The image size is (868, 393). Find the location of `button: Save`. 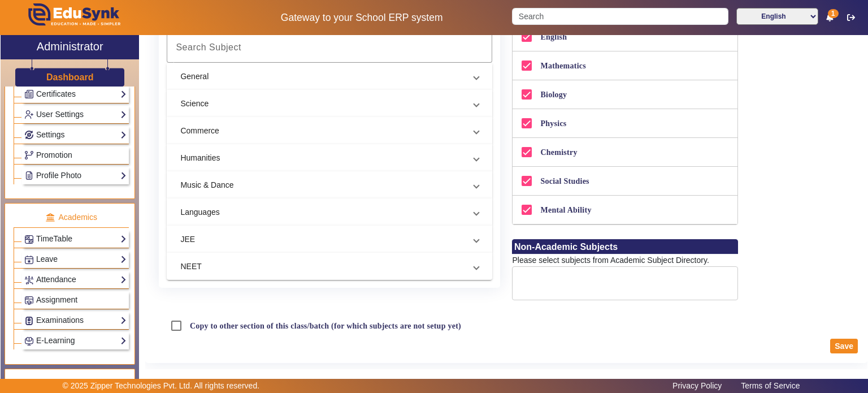

button: Save is located at coordinates (844, 346).